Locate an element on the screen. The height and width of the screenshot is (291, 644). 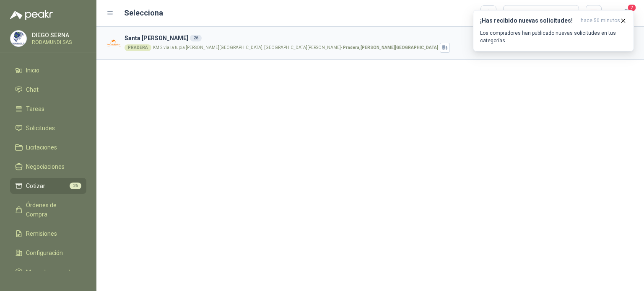
span: Negociaciones is located at coordinates (45, 167).